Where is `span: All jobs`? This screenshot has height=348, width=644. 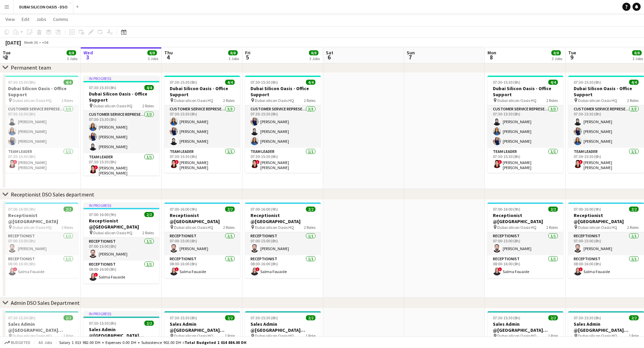 span: All jobs is located at coordinates (46, 343).